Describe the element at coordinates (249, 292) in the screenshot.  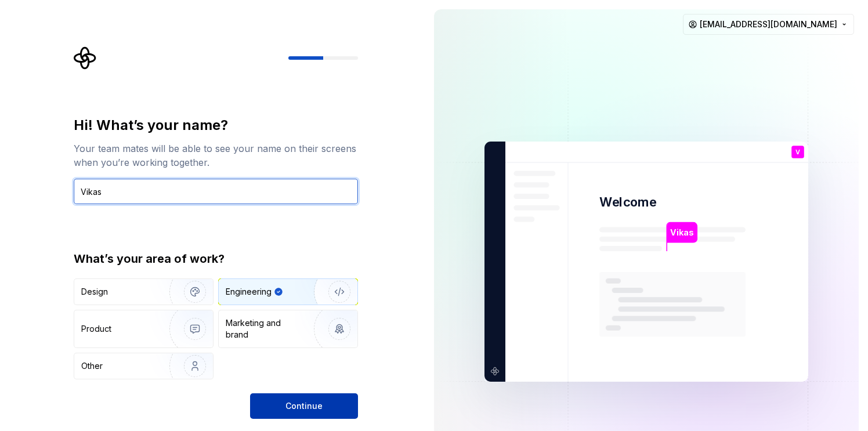
I see `div: Engineering` at that location.